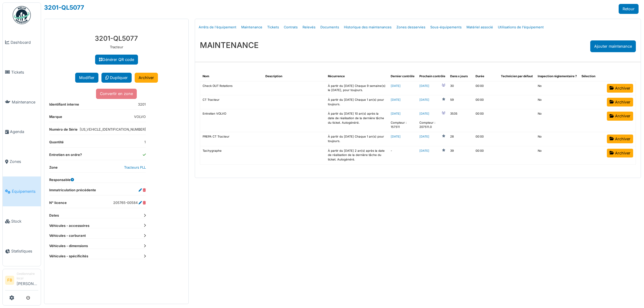  What do you see at coordinates (24, 132) in the screenshot?
I see `span: Agenda` at bounding box center [24, 132].